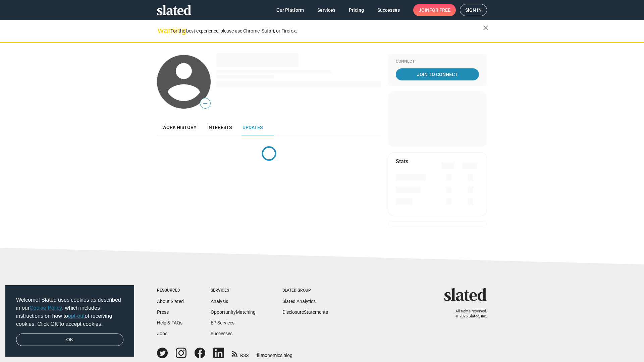 This screenshot has width=644, height=362. What do you see at coordinates (163, 312) in the screenshot?
I see `a: Press` at bounding box center [163, 312].